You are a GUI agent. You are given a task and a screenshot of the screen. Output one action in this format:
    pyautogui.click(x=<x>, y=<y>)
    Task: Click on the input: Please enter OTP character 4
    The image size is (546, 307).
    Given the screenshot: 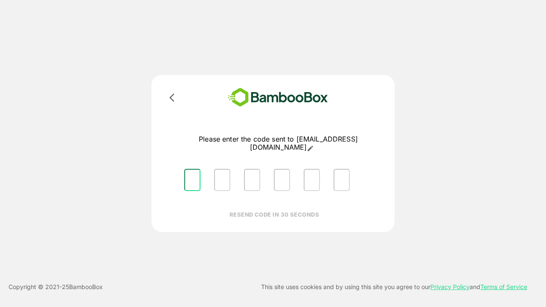 What is the action you would take?
    pyautogui.click(x=282, y=180)
    